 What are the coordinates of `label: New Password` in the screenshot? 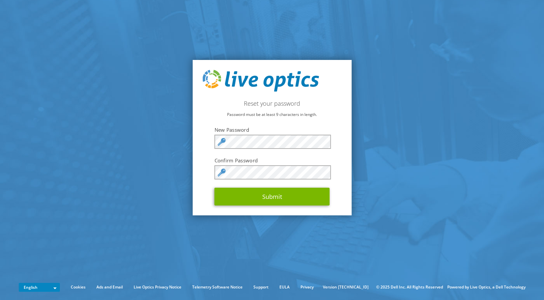 It's located at (272, 130).